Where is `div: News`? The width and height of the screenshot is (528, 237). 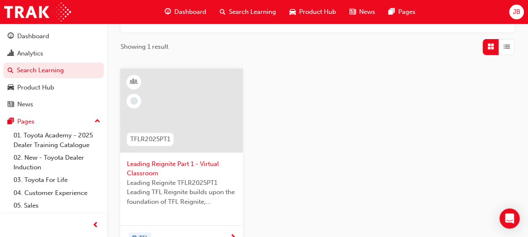 div: News is located at coordinates (25, 104).